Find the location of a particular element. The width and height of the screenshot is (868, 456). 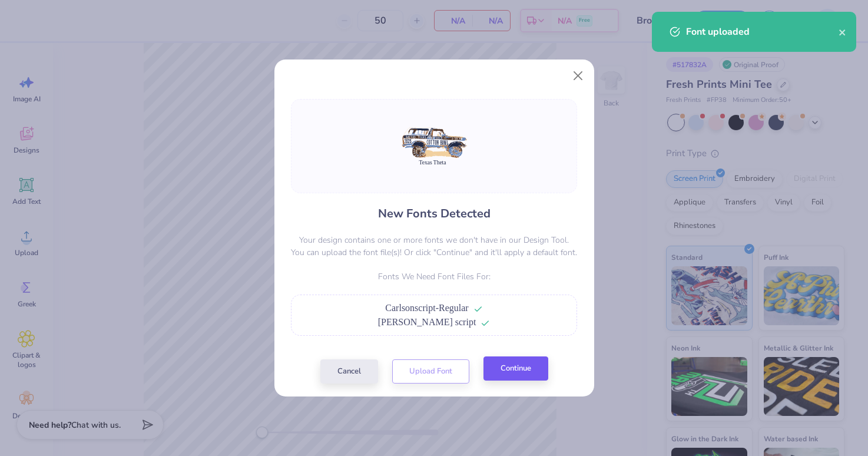

p: Fonts We Need Font Files For: is located at coordinates (434, 276).